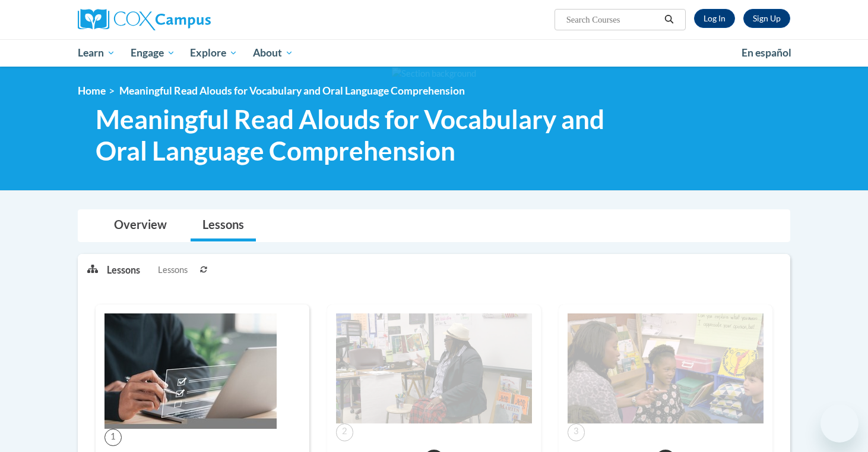 This screenshot has width=868, height=452. Describe the element at coordinates (153, 53) in the screenshot. I see `a: Engage` at that location.